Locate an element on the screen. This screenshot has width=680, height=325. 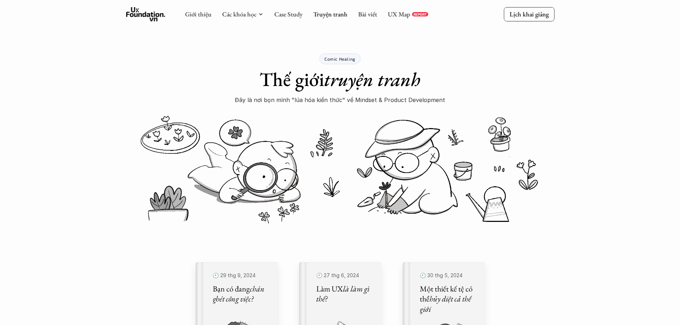
p: 🕙 29 thg 9, 2024 is located at coordinates (241, 275).